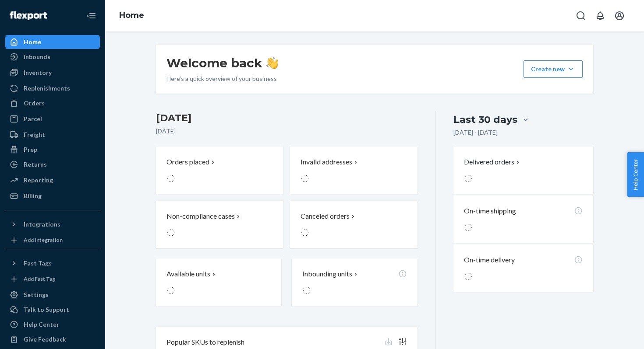 This screenshot has height=349, width=644. Describe the element at coordinates (52, 325) in the screenshot. I see `a: Help Center` at that location.